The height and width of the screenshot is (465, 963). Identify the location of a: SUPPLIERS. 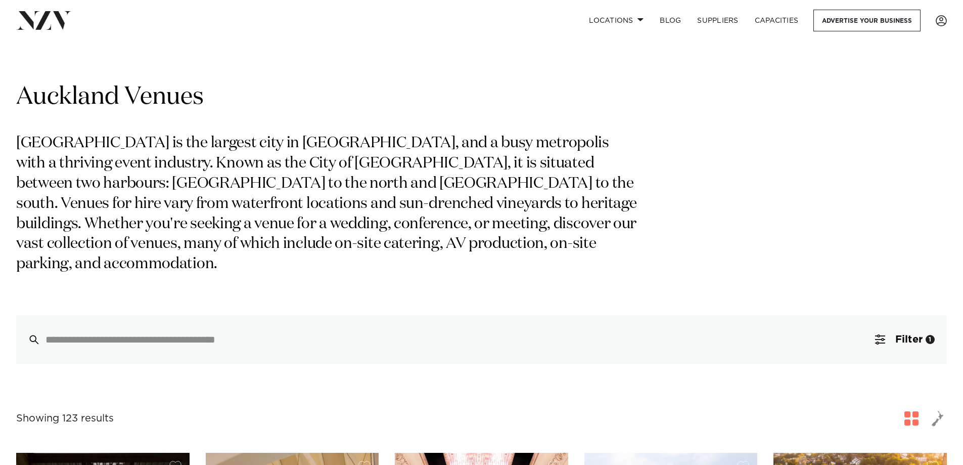
(717, 20).